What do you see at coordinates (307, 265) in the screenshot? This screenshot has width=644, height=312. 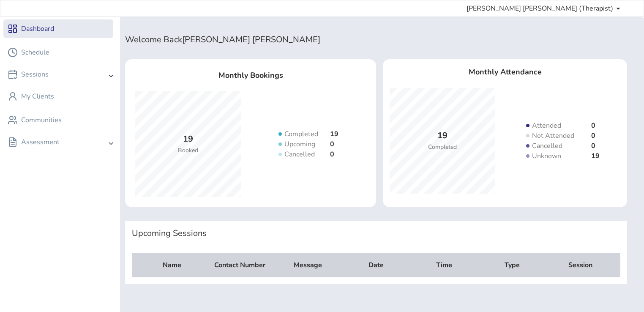 I see `th: Message` at bounding box center [307, 265].